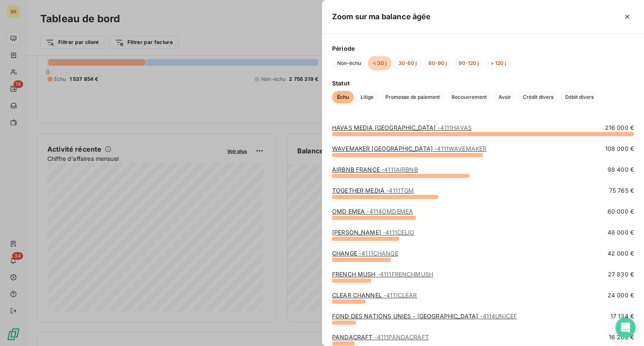 The height and width of the screenshot is (346, 644). What do you see at coordinates (349, 63) in the screenshot?
I see `button: Non-échu` at bounding box center [349, 63].